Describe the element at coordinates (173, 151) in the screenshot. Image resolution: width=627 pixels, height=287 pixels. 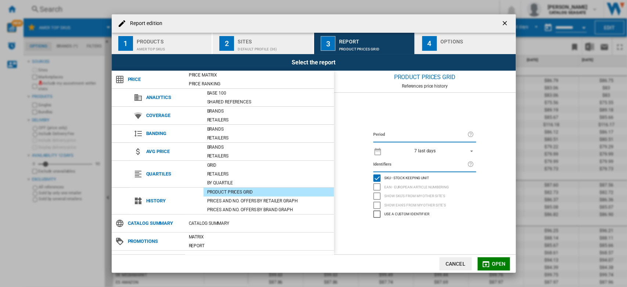
I see `span: Avg price` at that location.